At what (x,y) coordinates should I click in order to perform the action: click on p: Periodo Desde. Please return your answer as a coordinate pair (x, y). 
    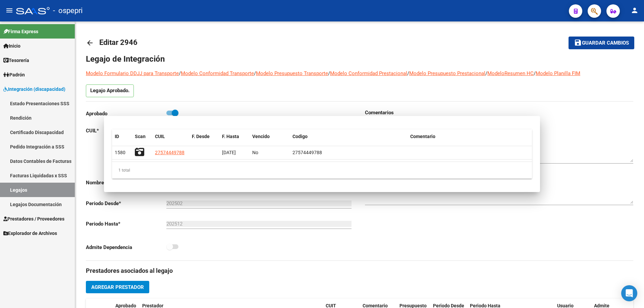
    Looking at the image, I should click on (126, 204).